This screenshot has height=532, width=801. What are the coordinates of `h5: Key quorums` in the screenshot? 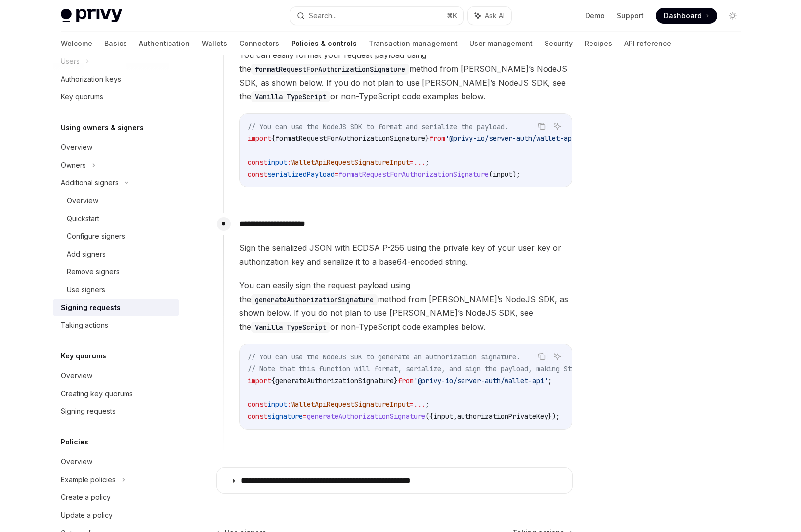 It's located at (84, 356).